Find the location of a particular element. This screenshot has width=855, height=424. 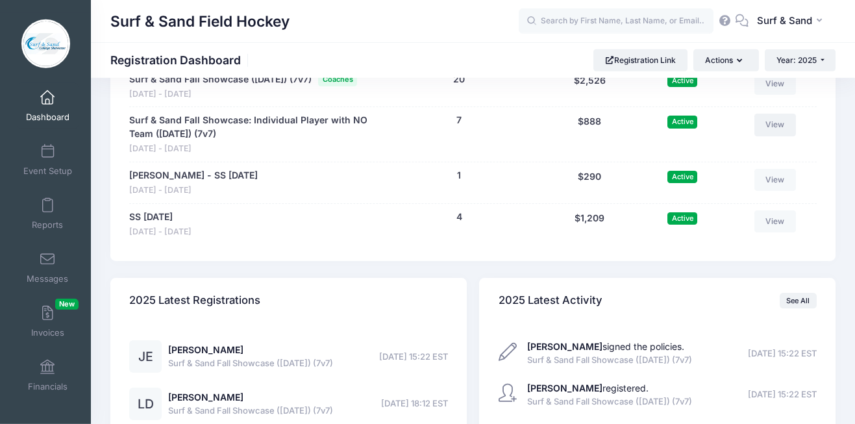

img: Surf & Sand Field Hockey is located at coordinates (45, 43).